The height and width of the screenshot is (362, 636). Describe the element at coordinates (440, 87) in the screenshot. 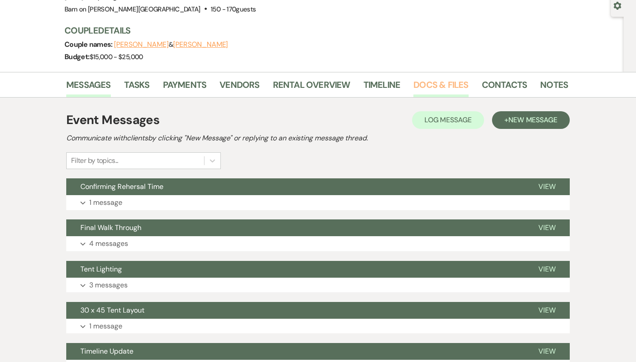

I see `a: Docs & Files` at that location.